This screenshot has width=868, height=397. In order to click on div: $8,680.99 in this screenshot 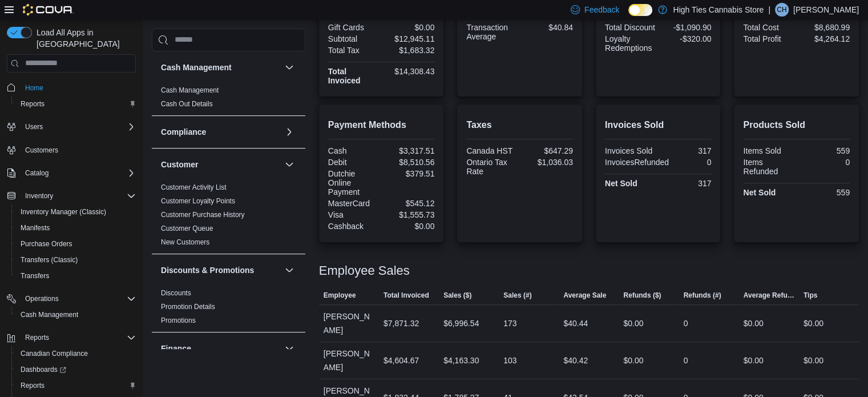, I will do `click(824, 28)`.